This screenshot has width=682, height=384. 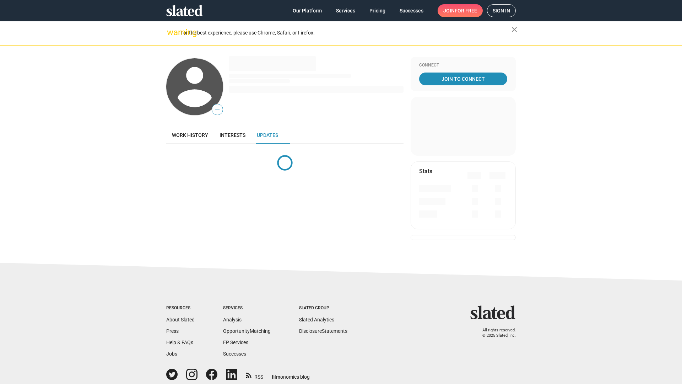 I want to click on div: For the best experience, please use Chrome, Safari, or Firefox., so click(x=346, y=33).